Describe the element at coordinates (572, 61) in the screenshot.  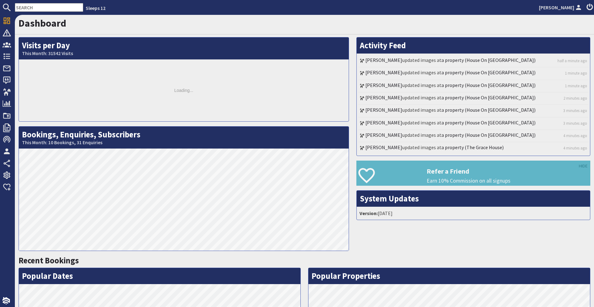
I see `a: half a minute ago` at that location.